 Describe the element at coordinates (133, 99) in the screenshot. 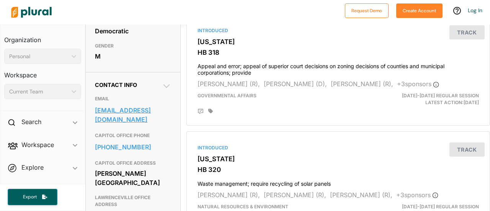

I see `h3: EMAIL` at that location.